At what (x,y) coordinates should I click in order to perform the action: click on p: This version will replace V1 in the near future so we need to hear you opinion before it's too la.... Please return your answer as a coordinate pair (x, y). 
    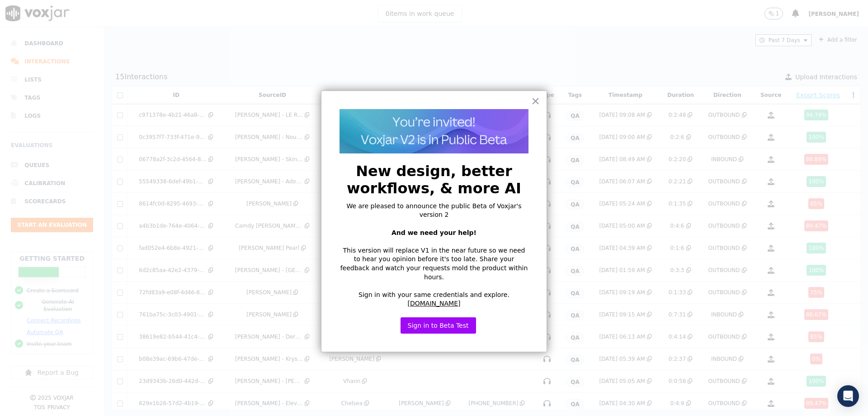
    Looking at the image, I should click on (434, 264).